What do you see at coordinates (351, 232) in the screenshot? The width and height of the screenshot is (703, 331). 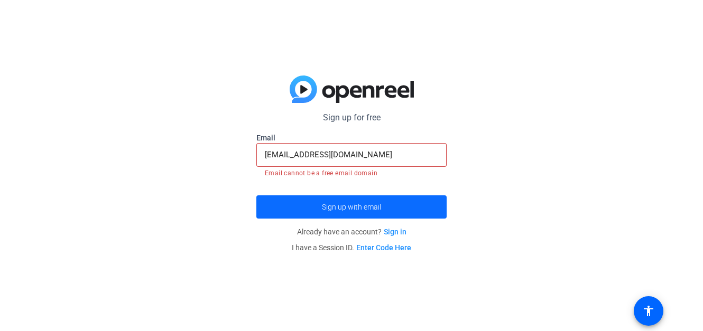 I see `span: Already have an account?` at bounding box center [351, 232].